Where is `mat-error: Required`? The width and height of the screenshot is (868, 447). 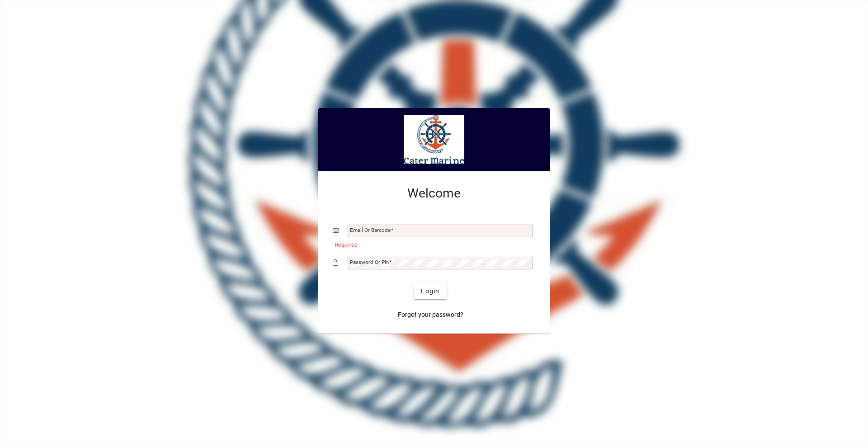
mat-error: Required is located at coordinates (431, 244).